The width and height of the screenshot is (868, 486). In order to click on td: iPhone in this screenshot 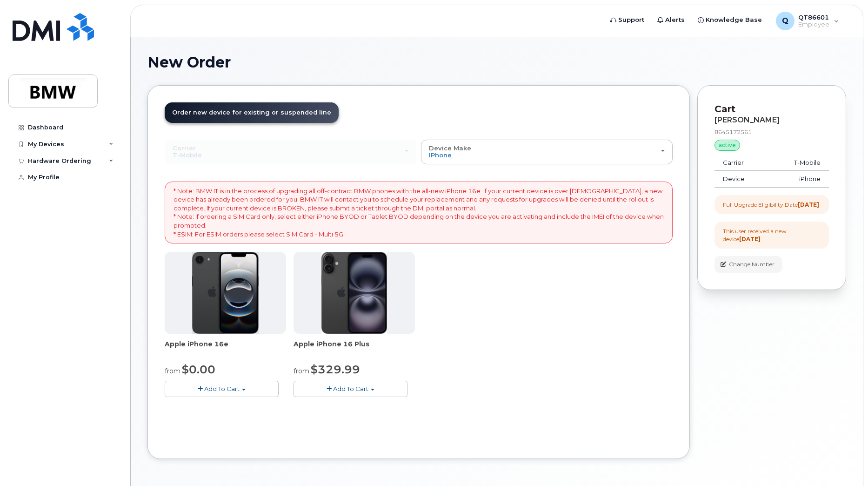, I will do `click(799, 179)`.